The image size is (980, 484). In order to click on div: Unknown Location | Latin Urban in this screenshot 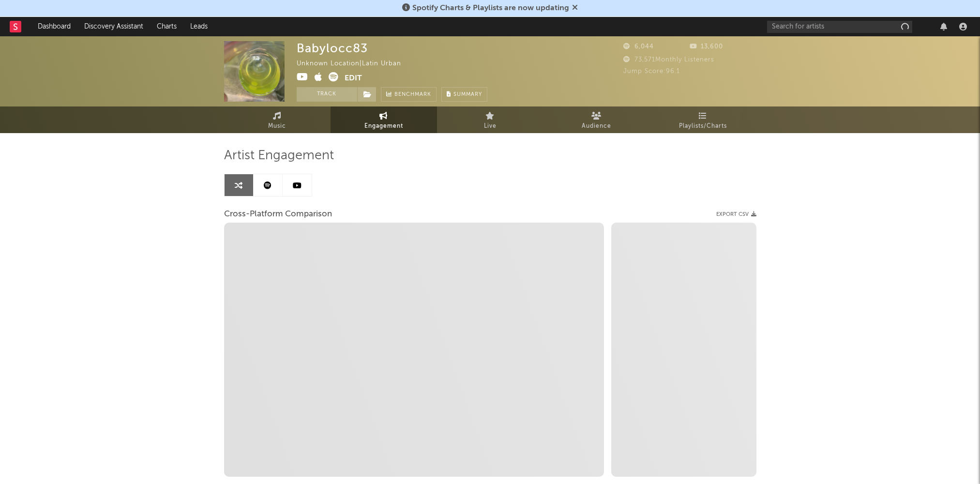, I will do `click(355, 64)`.